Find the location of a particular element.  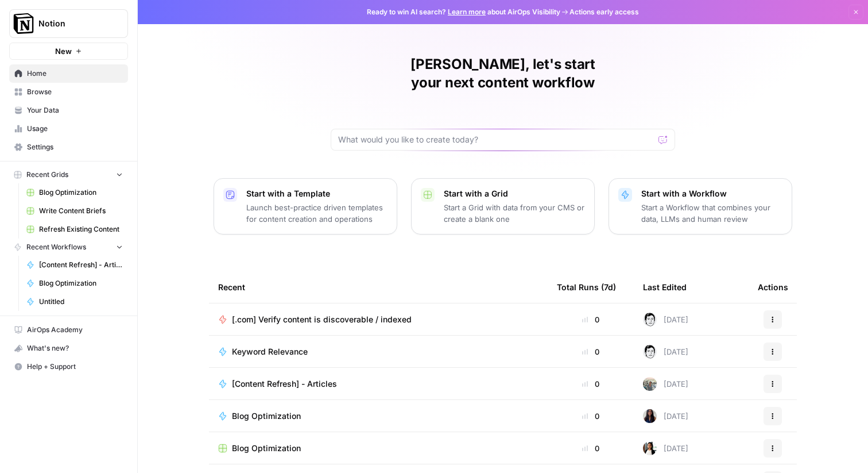

a: Usage is located at coordinates (68, 129).